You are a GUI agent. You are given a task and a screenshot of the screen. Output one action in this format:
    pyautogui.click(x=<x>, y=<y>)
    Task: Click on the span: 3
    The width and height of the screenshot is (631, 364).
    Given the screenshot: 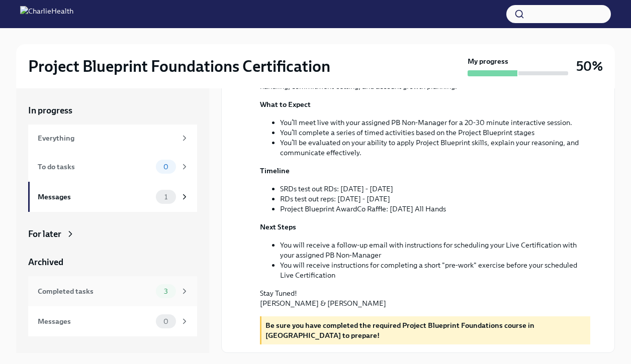 What is the action you would take?
    pyautogui.click(x=166, y=291)
    